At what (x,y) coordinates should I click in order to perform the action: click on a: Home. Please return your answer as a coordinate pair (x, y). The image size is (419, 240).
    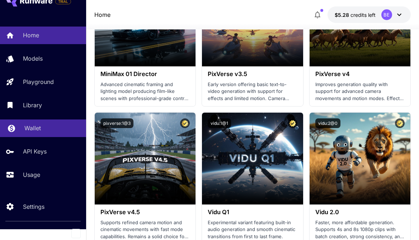
    Looking at the image, I should click on (102, 15).